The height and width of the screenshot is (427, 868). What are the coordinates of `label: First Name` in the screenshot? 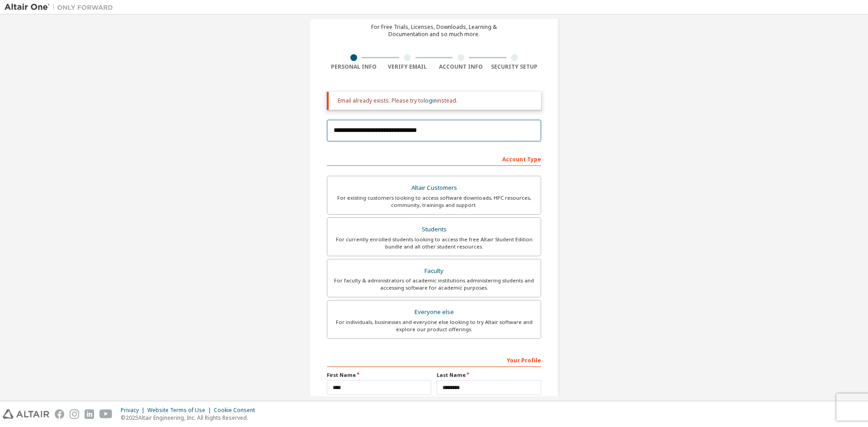 It's located at (379, 375).